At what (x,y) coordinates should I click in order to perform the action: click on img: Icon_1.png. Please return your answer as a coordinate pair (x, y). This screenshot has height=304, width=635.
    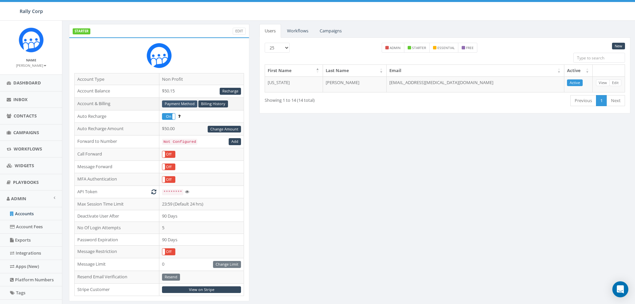
    Looking at the image, I should click on (31, 40).